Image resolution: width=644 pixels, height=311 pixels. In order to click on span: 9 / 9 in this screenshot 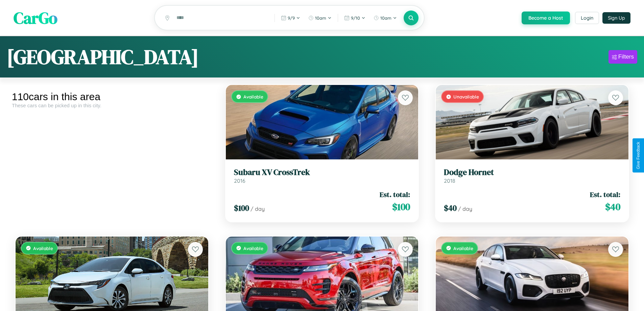, I will do `click(291, 18)`.